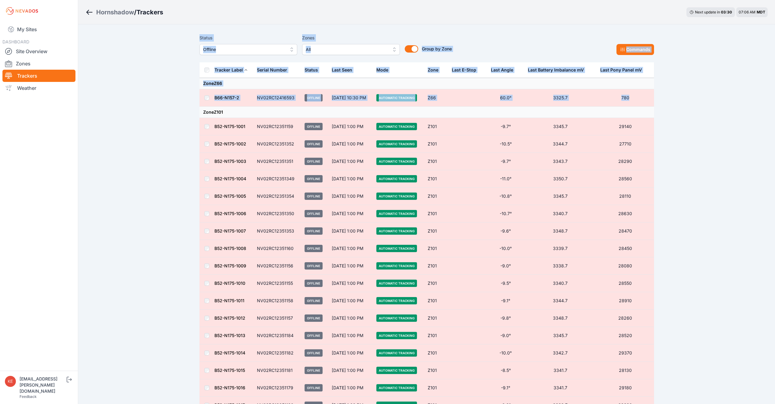 The height and width of the screenshot is (404, 775). What do you see at coordinates (277, 161) in the screenshot?
I see `td: NV02RC12351351` at bounding box center [277, 161].